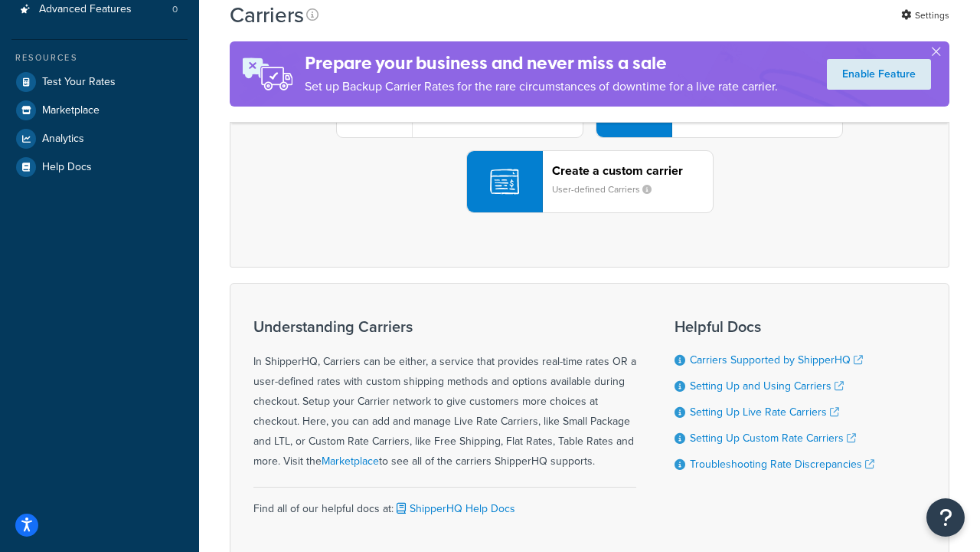 The width and height of the screenshot is (980, 552). Describe the element at coordinates (782, 463) in the screenshot. I see `a: Troubleshooting Rate Discrepancies` at that location.